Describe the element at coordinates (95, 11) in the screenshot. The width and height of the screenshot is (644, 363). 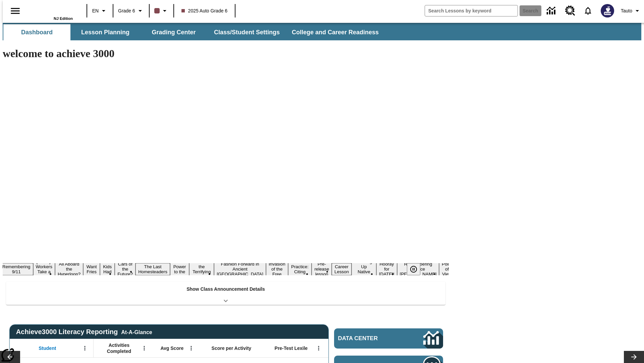
I see `span: EN` at that location.